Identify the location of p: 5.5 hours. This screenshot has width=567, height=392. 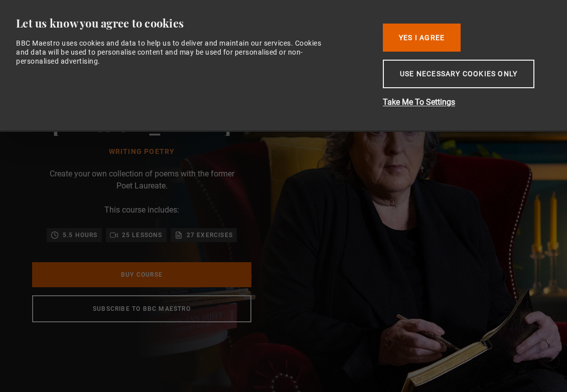
(81, 235).